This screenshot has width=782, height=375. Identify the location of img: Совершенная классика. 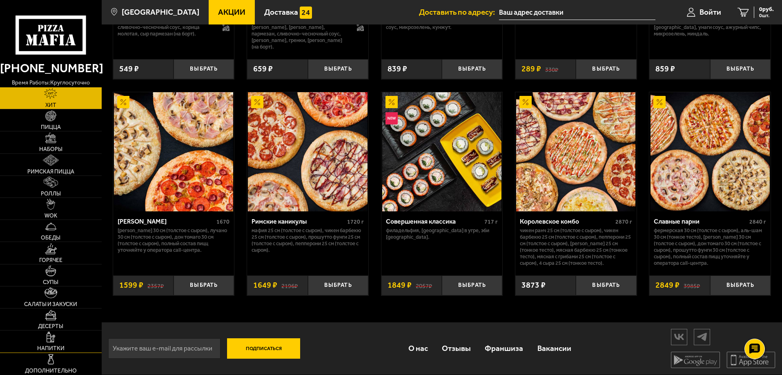
(442, 152).